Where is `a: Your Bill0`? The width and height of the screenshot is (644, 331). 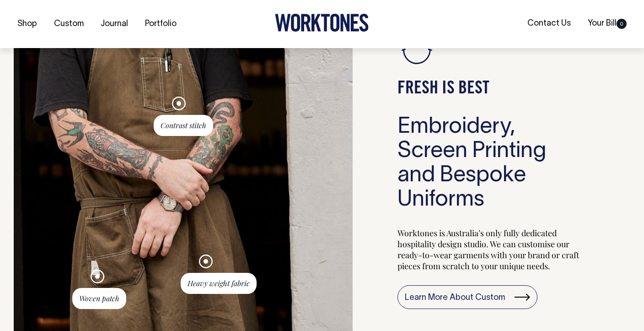
a: Your Bill0 is located at coordinates (607, 23).